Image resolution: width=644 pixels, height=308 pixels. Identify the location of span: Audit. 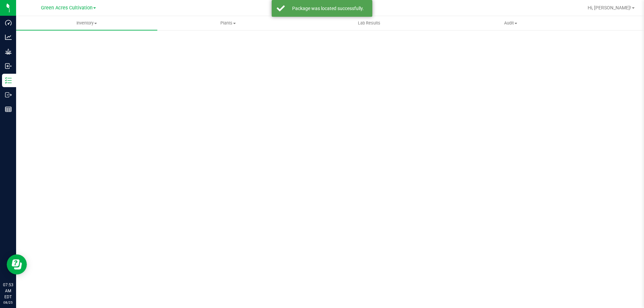
(511, 23).